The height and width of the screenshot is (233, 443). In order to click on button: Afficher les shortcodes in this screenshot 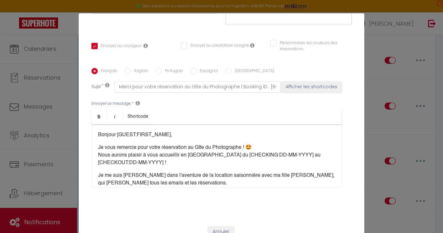, I will do `click(311, 87)`.